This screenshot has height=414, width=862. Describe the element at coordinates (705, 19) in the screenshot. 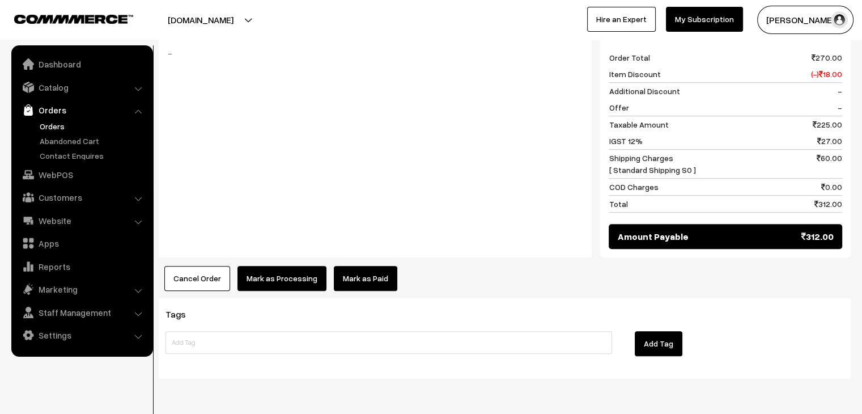

I see `a: My Subscription` at that location.